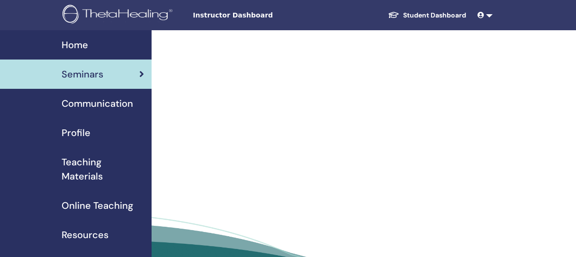 The height and width of the screenshot is (257, 576). What do you see at coordinates (82, 74) in the screenshot?
I see `span: Seminars` at bounding box center [82, 74].